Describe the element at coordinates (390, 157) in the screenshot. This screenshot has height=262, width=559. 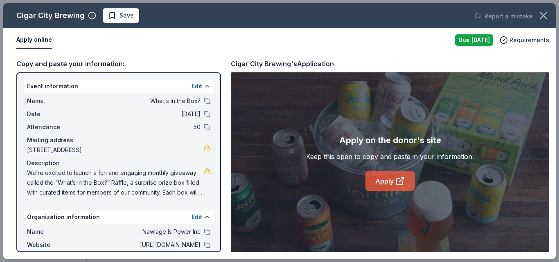
I see `div: Keep this open to copy and paste in your information.` at that location.